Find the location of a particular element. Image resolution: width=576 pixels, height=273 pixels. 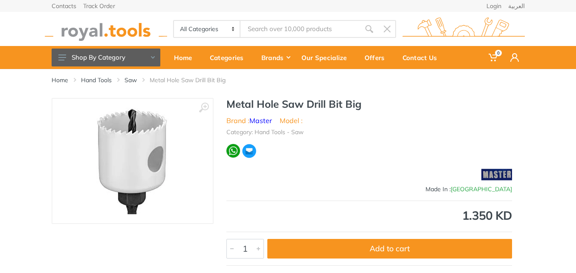

a: Contact Us is located at coordinates (422, 58).